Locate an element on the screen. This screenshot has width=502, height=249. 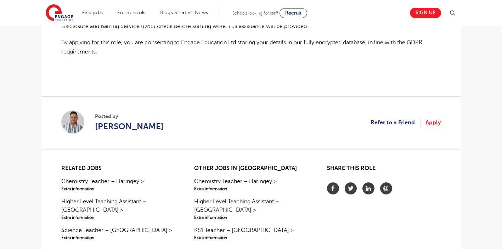
a: Refer to a Friend is located at coordinates (395, 122).